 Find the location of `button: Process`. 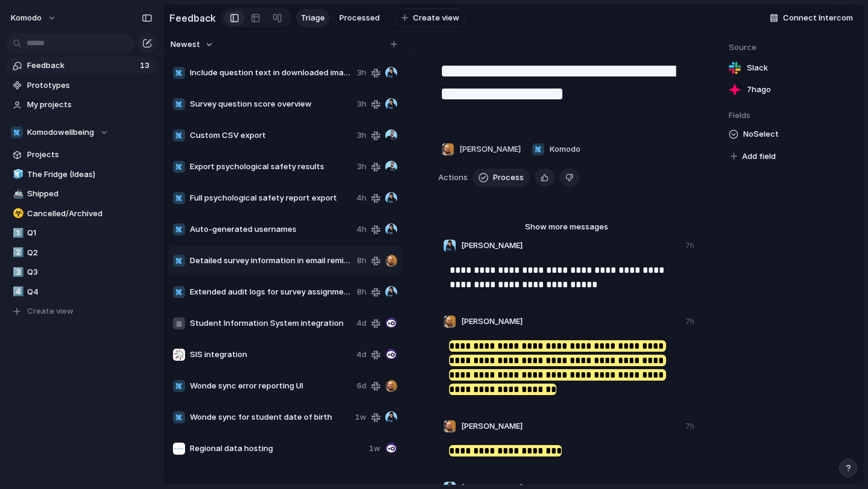

button: Process is located at coordinates (501, 178).